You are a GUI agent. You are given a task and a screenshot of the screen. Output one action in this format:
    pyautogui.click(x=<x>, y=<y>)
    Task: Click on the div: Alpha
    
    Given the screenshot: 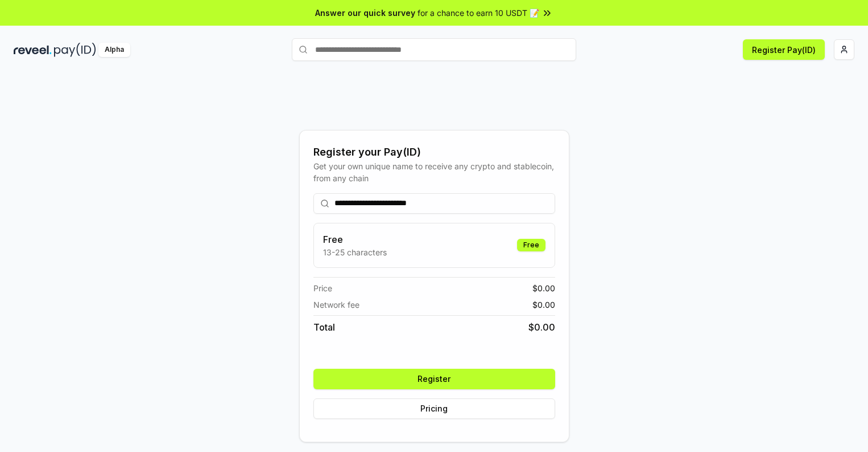 What is the action you would take?
    pyautogui.click(x=114, y=49)
    